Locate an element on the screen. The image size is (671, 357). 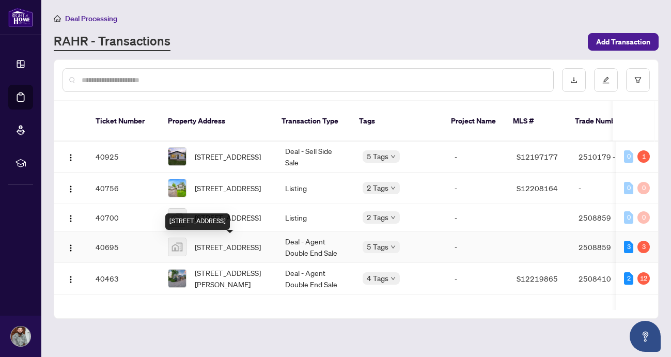
div: 2 is located at coordinates (629, 279).